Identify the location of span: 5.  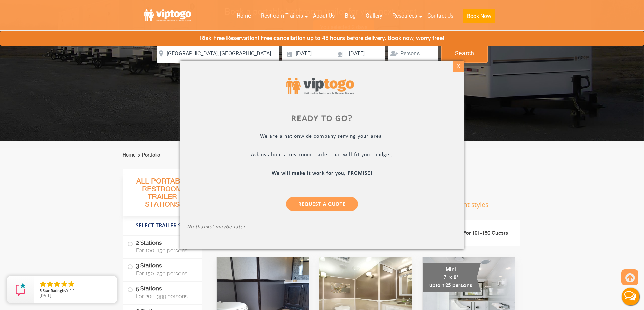
(41, 291).